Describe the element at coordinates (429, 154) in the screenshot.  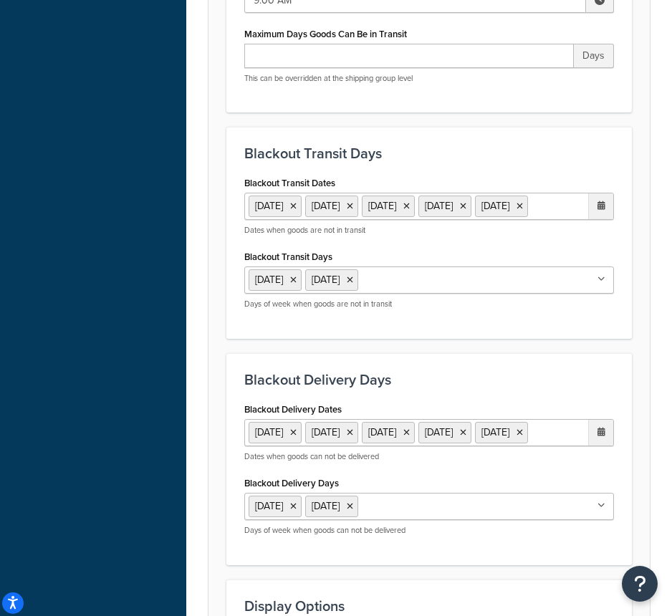
I see `h3: Blackout Transit Days` at that location.